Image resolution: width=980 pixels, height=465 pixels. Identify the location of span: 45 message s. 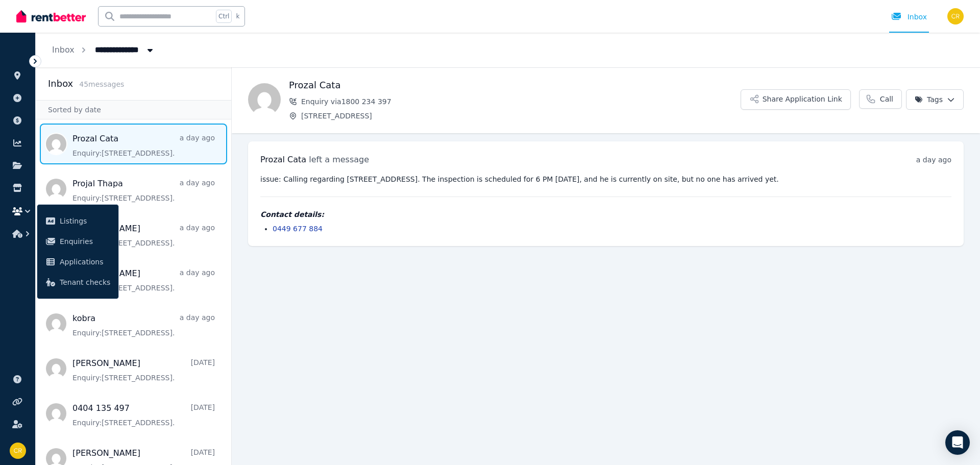
(101, 84).